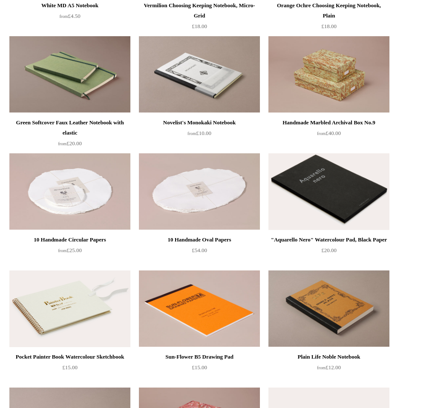 Image resolution: width=438 pixels, height=408 pixels. Describe the element at coordinates (199, 309) in the screenshot. I see `a: Sun-Flower B5 Drawing Pad Sun-Flower B5 Drawing Pad` at that location.